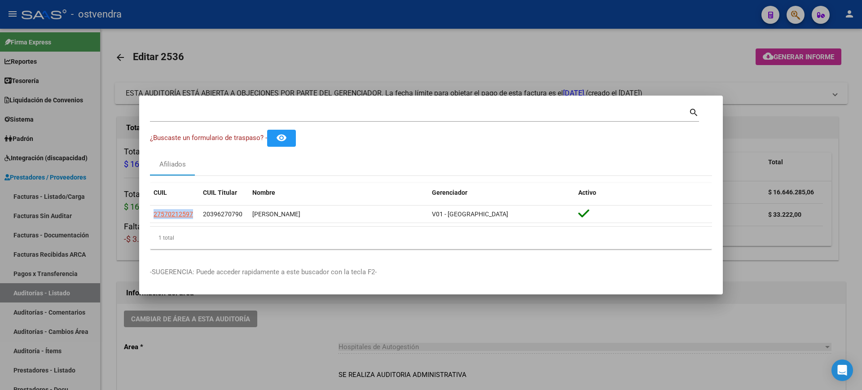  I want to click on div: Open Intercom Messenger, so click(842, 370).